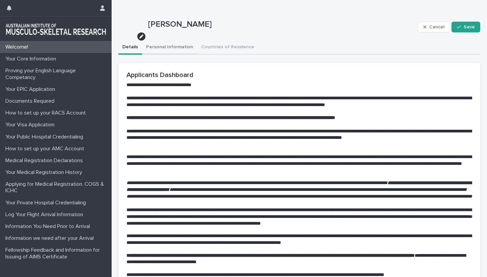 The width and height of the screenshot is (487, 277). What do you see at coordinates (46, 137) in the screenshot?
I see `p: Your Public Hospital Credentialing` at bounding box center [46, 137].